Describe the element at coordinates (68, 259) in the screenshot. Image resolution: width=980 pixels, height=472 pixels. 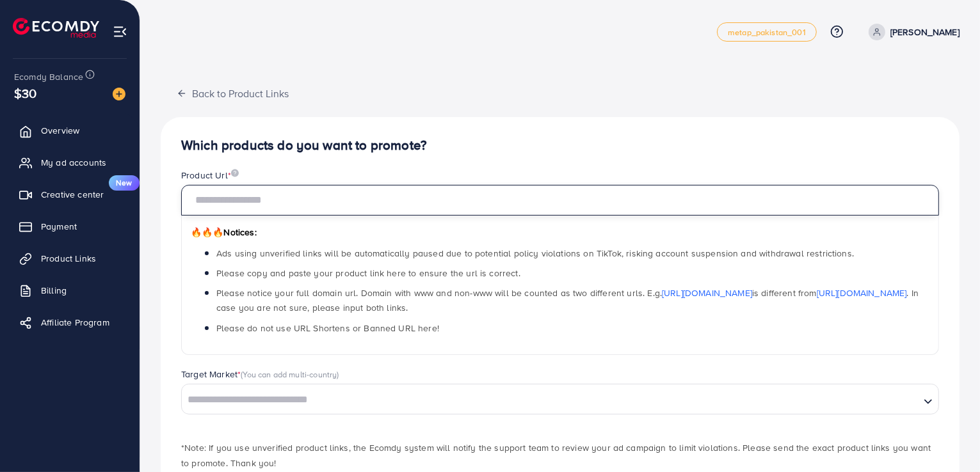
I see `span: Product Links` at that location.